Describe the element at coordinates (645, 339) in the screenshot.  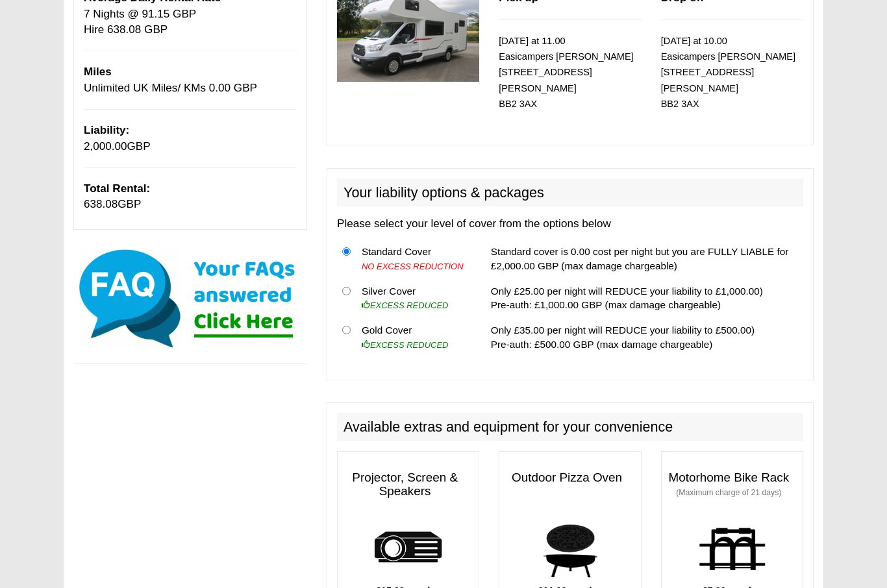
I see `td: Only £35.00 per night will REDUCE your liability to £500.00) Pre-auth: £500.00 GBP (max damage ch...` at that location.